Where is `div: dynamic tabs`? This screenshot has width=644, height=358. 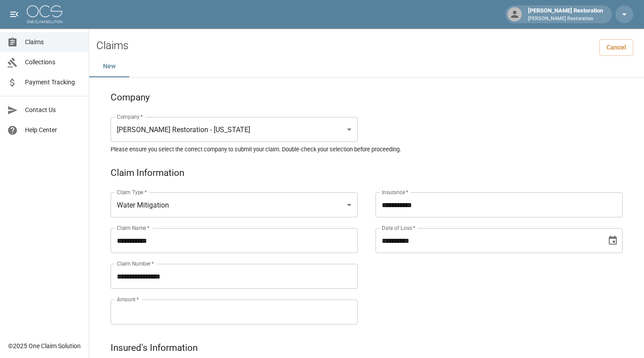 div: dynamic tabs is located at coordinates (366, 67).